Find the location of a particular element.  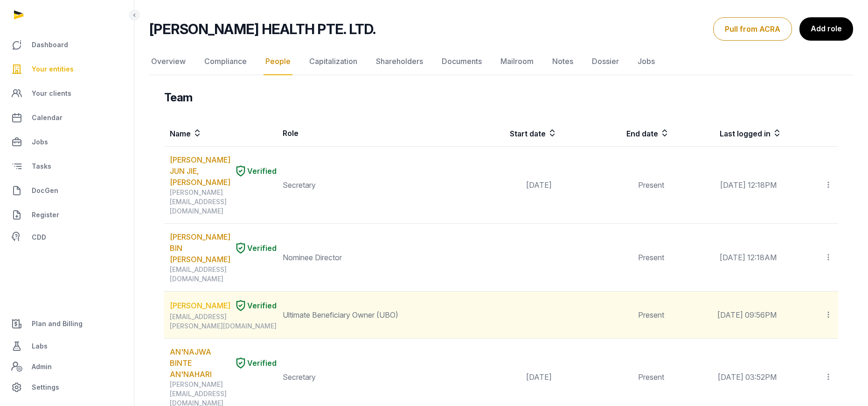

a: Dossier is located at coordinates (605, 62).